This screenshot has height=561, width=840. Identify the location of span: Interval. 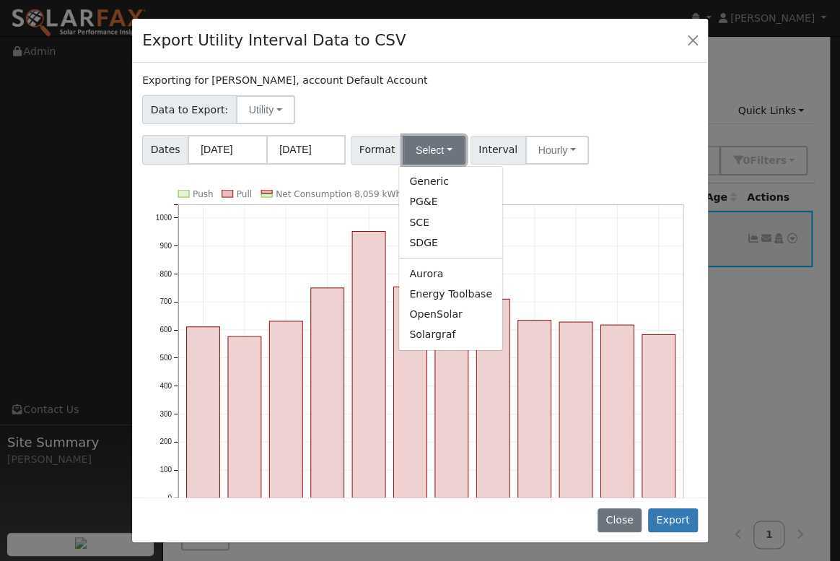
(498, 150).